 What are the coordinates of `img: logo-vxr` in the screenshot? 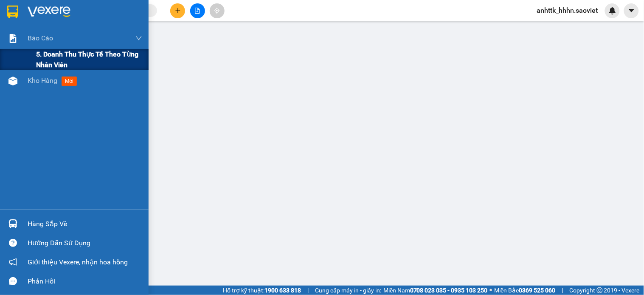 It's located at (13, 12).